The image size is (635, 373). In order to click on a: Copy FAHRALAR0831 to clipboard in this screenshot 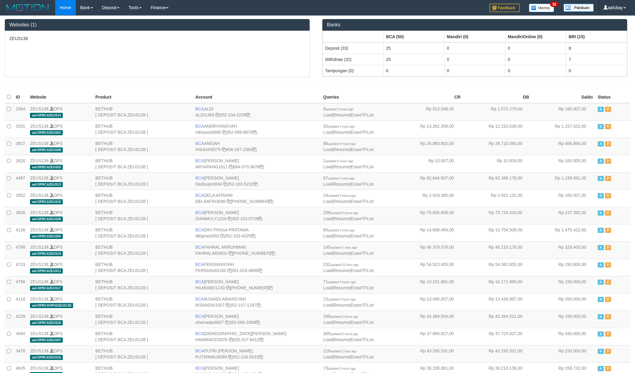, I will do `click(231, 253)`.